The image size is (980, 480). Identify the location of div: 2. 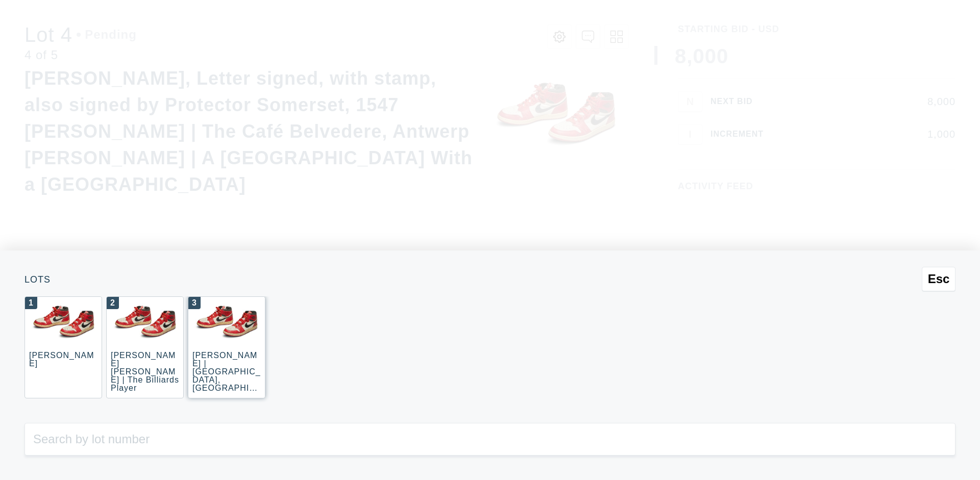
(112, 303).